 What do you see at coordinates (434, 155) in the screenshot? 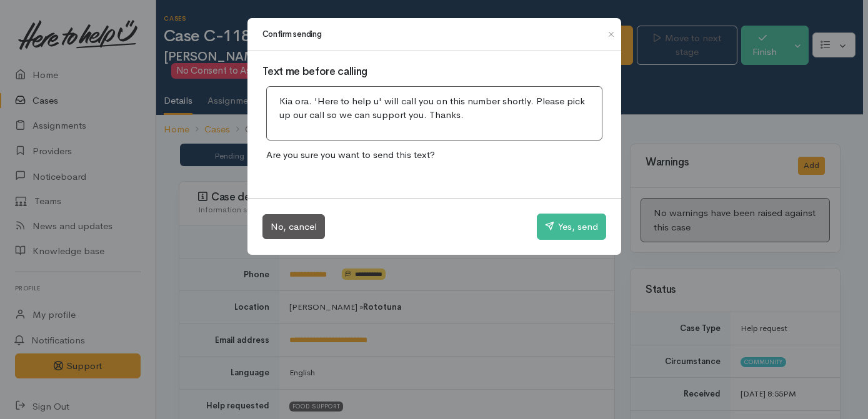
I see `p: Are you sure you want to send this text?` at bounding box center [434, 155].